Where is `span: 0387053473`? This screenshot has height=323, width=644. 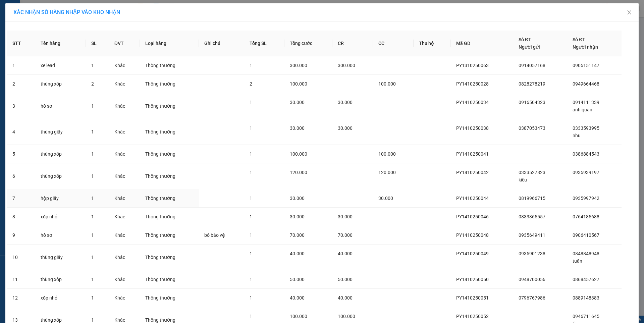
span: 0387053473 is located at coordinates (532, 128).